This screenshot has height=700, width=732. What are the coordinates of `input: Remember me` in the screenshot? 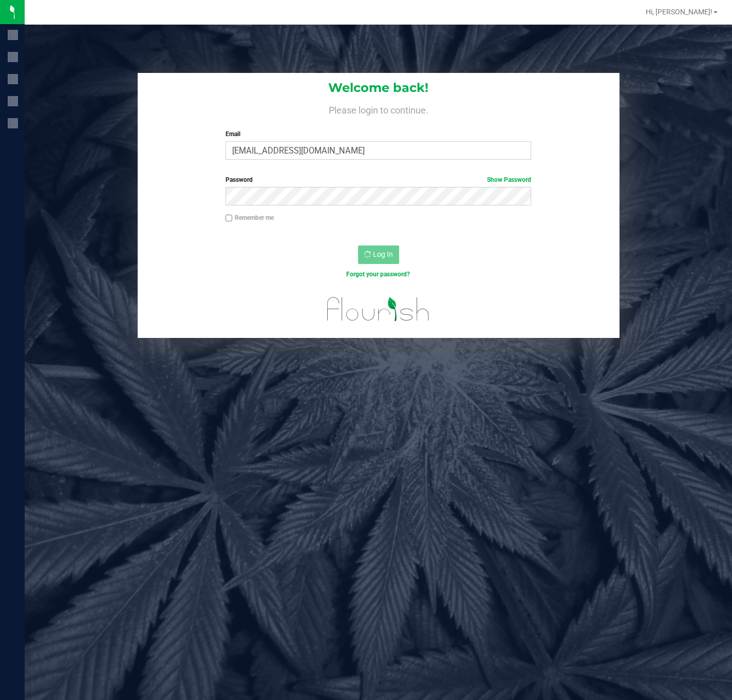 It's located at (229, 219).